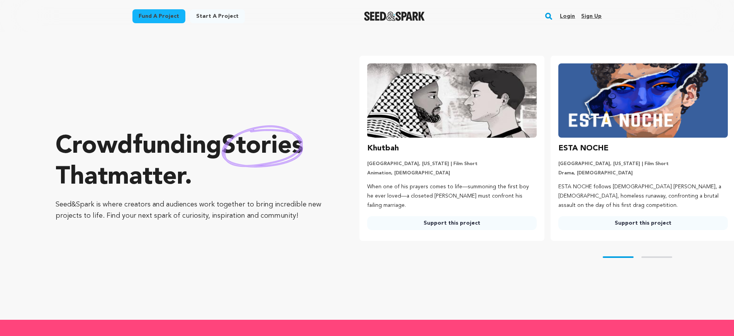  I want to click on p: Seed&Spark is where creators and audiences work together to bring incredible new projects to life..., so click(192, 210).